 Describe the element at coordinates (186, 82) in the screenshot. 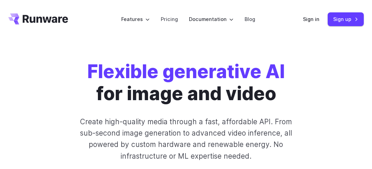

I see `h1: for image and video` at that location.